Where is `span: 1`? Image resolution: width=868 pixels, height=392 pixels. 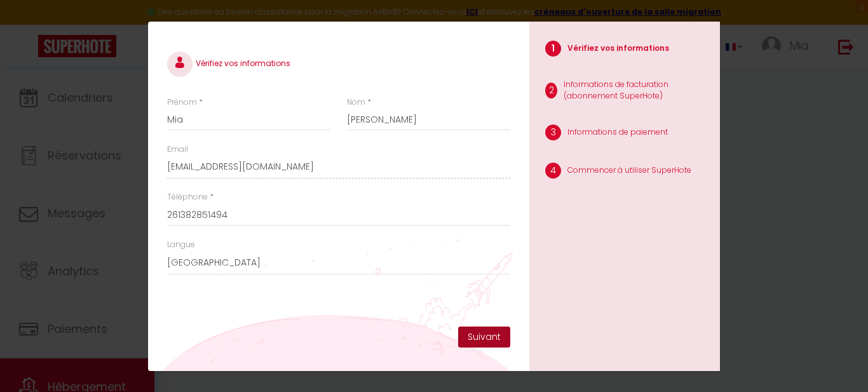
span: 1 is located at coordinates (553, 49).